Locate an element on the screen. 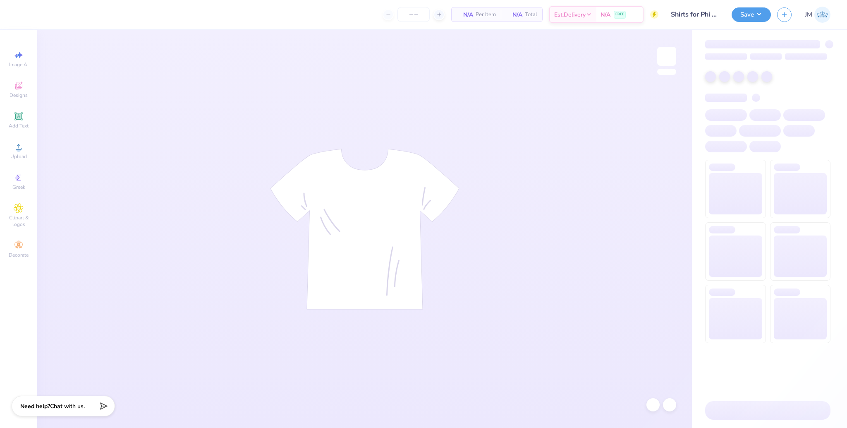  span: Clipart & logos is located at coordinates (19, 221).